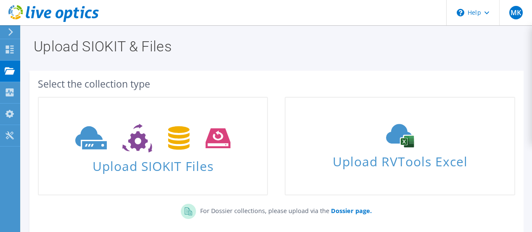 The width and height of the screenshot is (532, 232). I want to click on span: Upload RVTools Excel, so click(400, 159).